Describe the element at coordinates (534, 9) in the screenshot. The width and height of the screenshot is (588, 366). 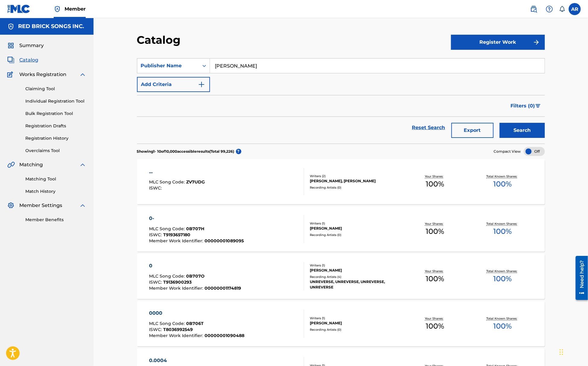
I see `img: search` at that location.